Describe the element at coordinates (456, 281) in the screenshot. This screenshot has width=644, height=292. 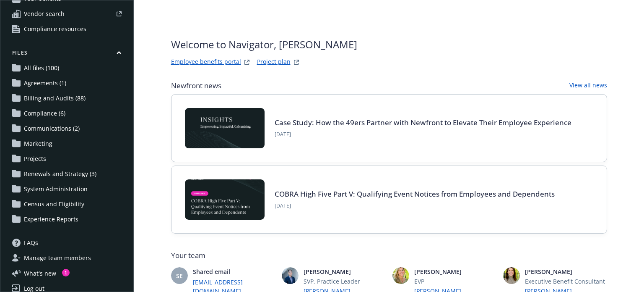
I see `span: EVP` at that location.